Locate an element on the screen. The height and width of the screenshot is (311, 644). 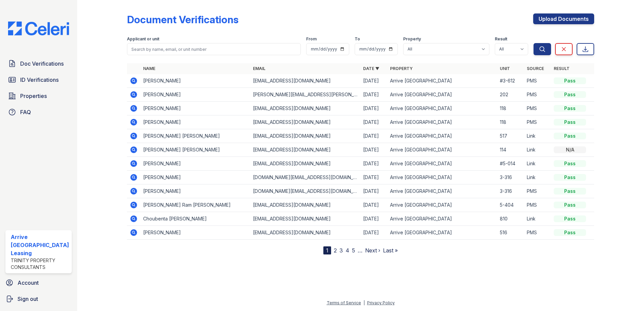
span: Properties is located at coordinates (33, 96).